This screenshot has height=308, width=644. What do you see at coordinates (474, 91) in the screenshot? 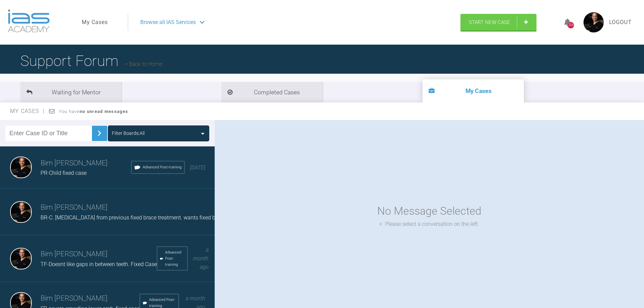
I see `li: My Cases` at bounding box center [474, 91].